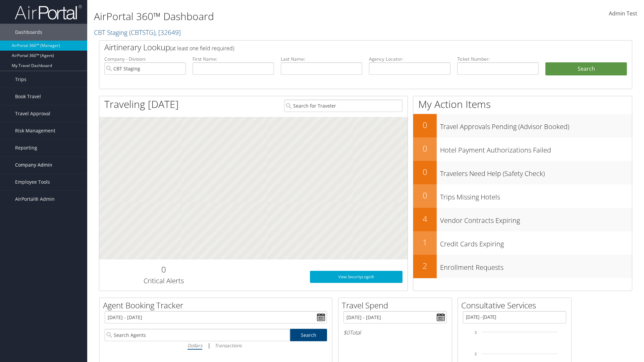 This screenshot has width=644, height=362. What do you see at coordinates (522, 173) in the screenshot?
I see `a: 0Travelers Need Help (Safety Check)` at bounding box center [522, 173].